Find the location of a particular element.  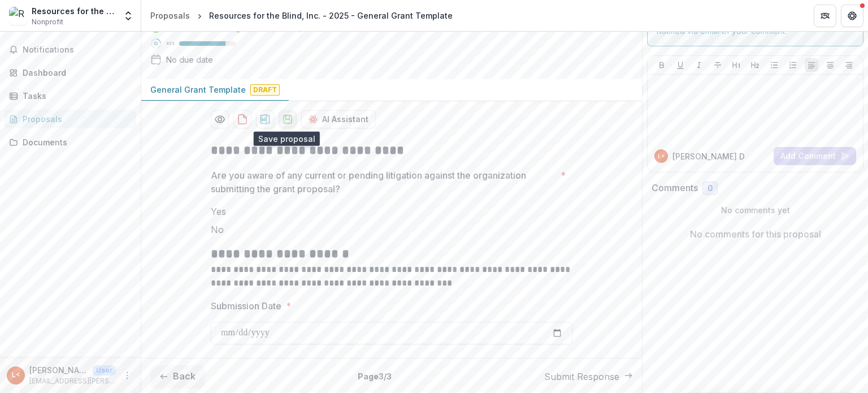

p: User is located at coordinates (104, 371).